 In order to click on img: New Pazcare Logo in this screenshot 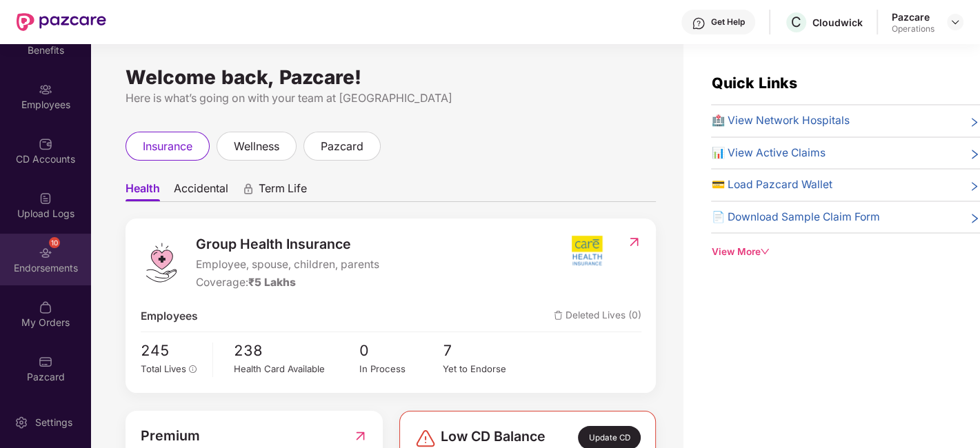, I will do `click(62, 22)`.